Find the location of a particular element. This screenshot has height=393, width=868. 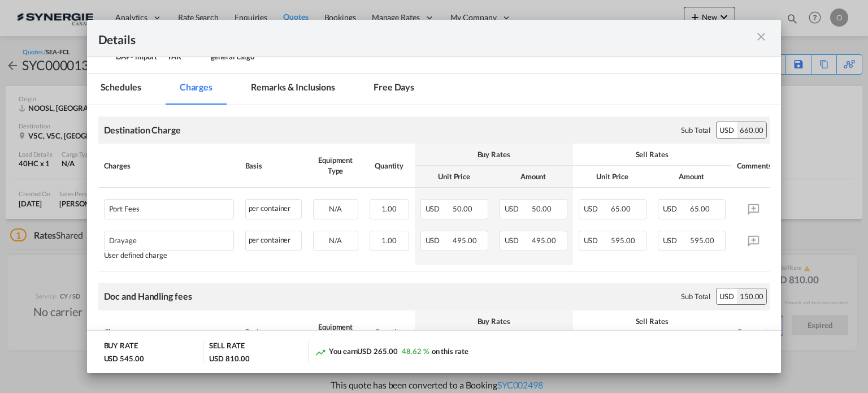

div: Port Fees is located at coordinates (153, 207).